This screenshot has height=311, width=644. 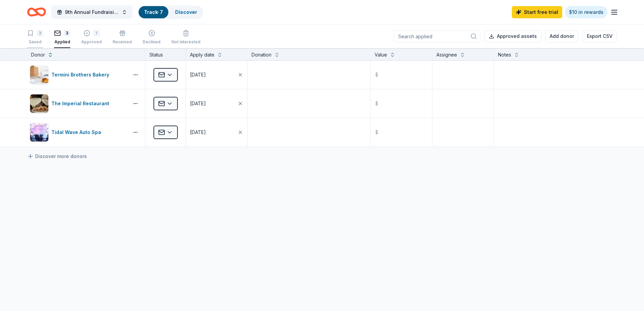 I want to click on a: Discover, so click(x=186, y=12).